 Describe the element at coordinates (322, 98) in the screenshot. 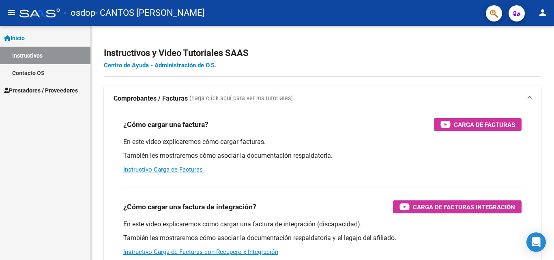

I see `mat-expansion-panel-header: Comprobantes / Facturas (haga click aquí para ver los tutoriales)` at that location.